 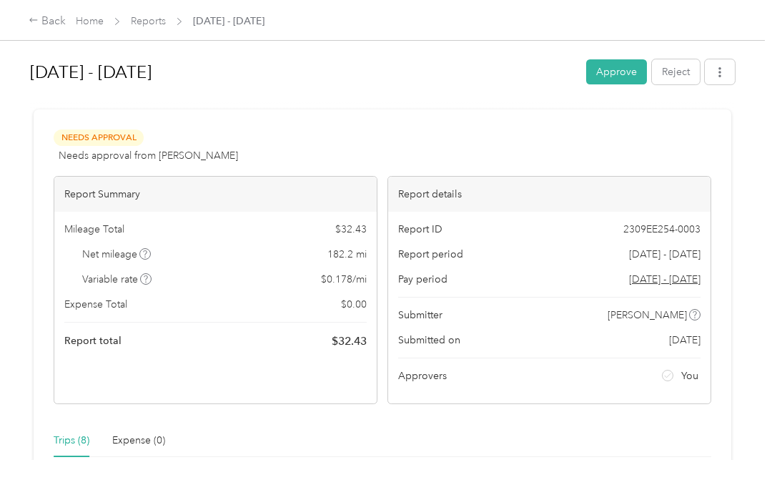 I want to click on div: Back, so click(x=47, y=21).